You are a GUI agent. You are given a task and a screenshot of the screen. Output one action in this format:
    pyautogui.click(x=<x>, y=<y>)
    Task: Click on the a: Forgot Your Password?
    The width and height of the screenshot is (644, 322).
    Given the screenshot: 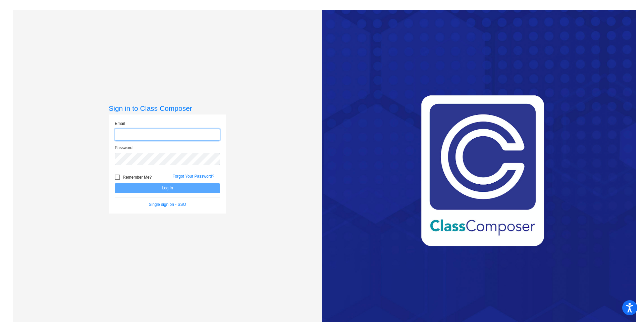 What is the action you would take?
    pyautogui.click(x=193, y=176)
    